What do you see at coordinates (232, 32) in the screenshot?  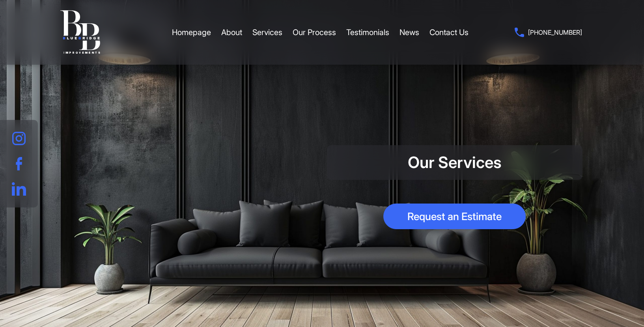 I see `a: About` at bounding box center [232, 32].